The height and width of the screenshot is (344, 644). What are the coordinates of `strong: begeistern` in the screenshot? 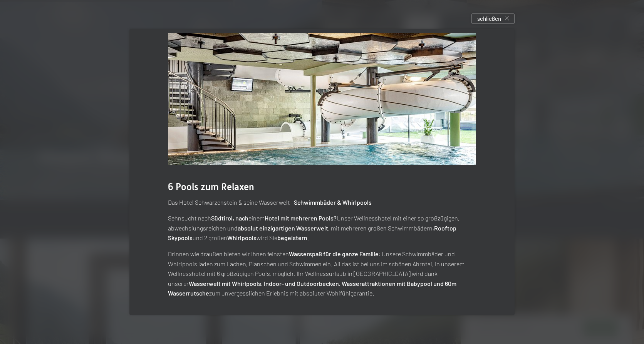 It's located at (292, 238).